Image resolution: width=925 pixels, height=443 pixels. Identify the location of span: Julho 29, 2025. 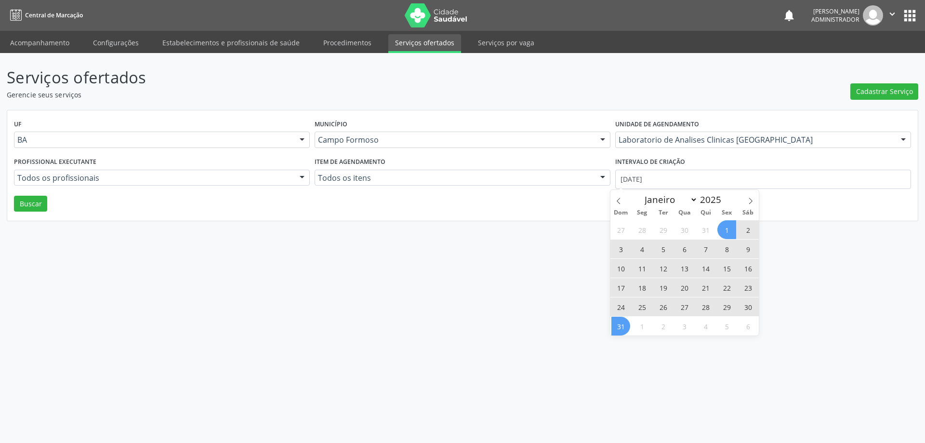
(663, 229).